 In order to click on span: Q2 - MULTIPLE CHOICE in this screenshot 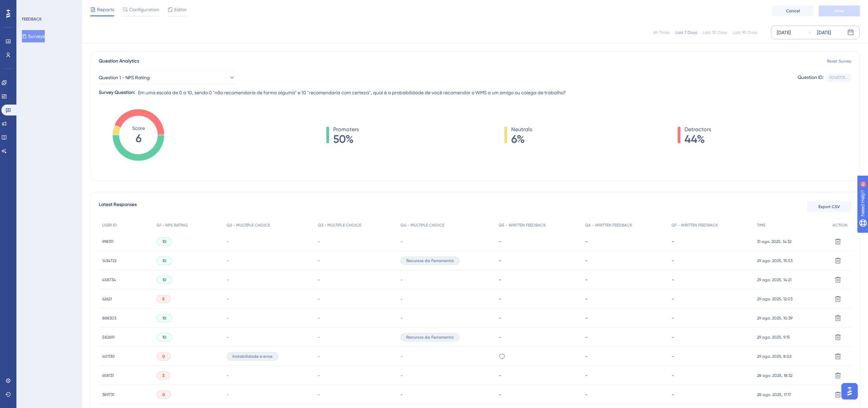, I will do `click(248, 225)`.